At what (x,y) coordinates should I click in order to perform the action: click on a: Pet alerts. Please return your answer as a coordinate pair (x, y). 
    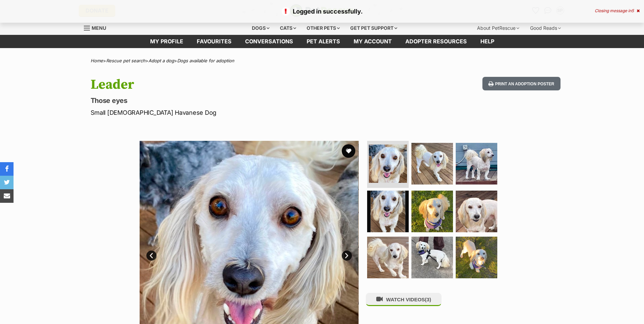
    Looking at the image, I should click on (323, 41).